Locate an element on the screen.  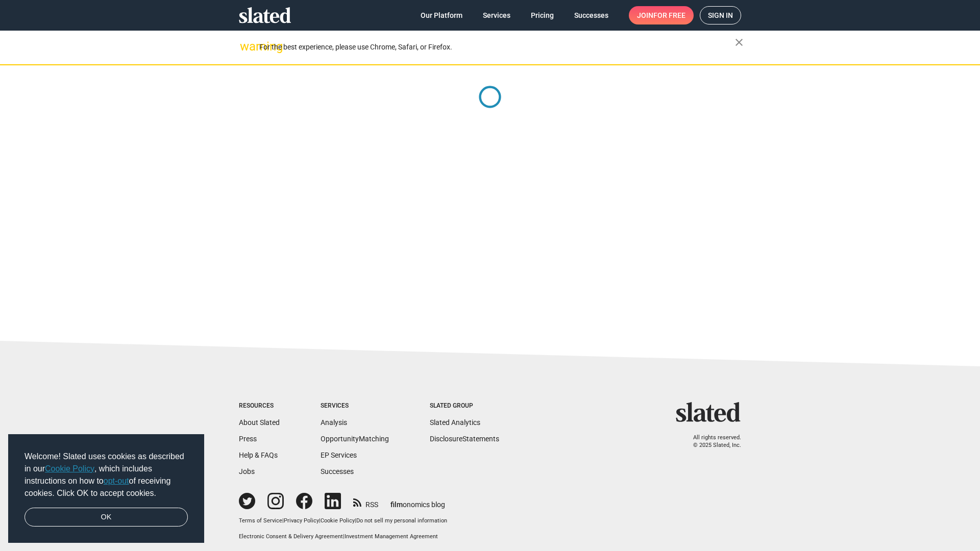
a: Pricing is located at coordinates (542, 15).